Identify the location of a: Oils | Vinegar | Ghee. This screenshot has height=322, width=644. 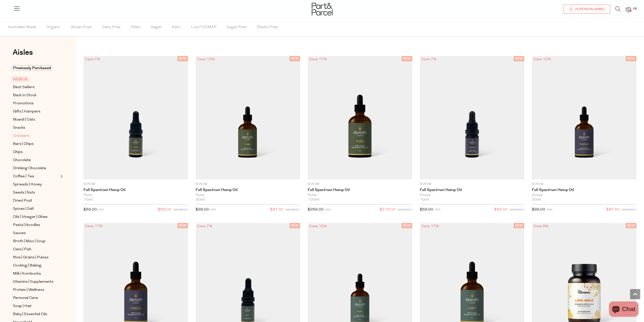
(36, 217).